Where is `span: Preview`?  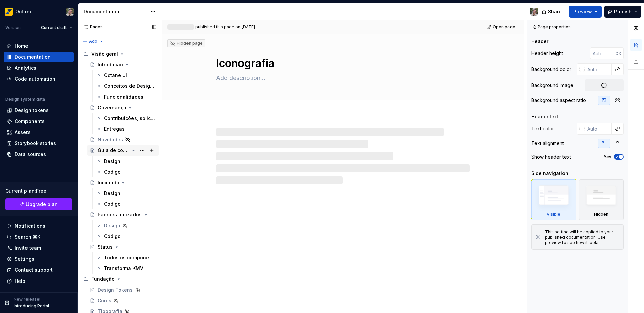
span: Preview is located at coordinates (583, 12).